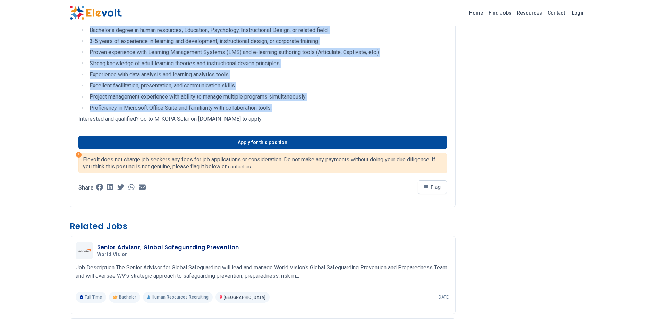 This screenshot has height=319, width=661. I want to click on a: World VisionSenior Advisor, Global Safeguarding PreventionWorld VisionJob Description The Senior ..., so click(263, 272).